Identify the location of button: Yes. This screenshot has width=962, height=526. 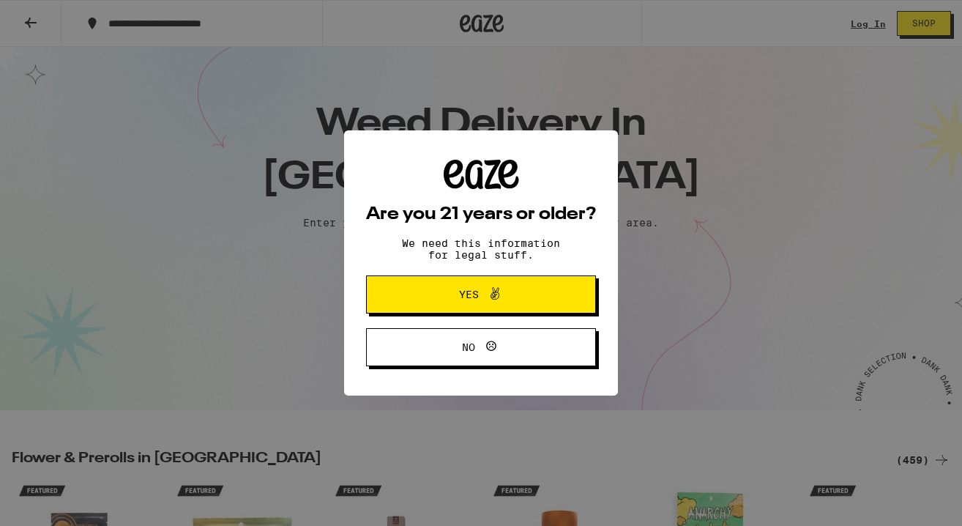
(481, 294).